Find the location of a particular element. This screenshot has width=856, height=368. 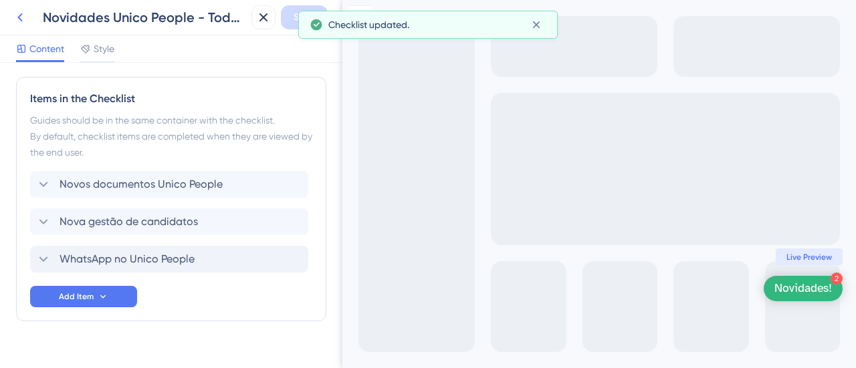

span: Content is located at coordinates (47, 49).